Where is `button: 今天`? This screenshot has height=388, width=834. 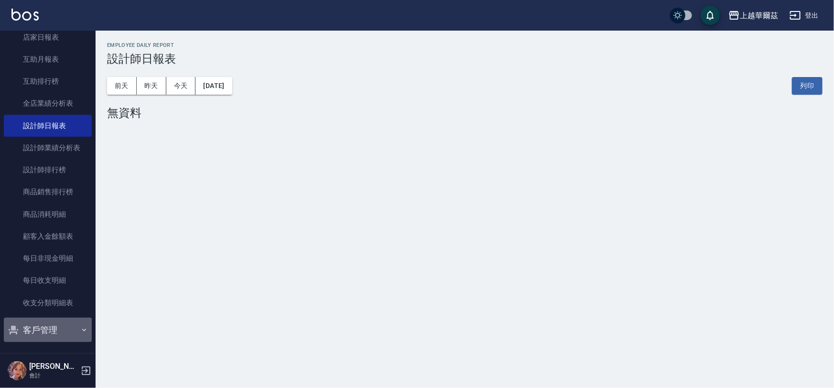
button: 今天 is located at coordinates (181, 86).